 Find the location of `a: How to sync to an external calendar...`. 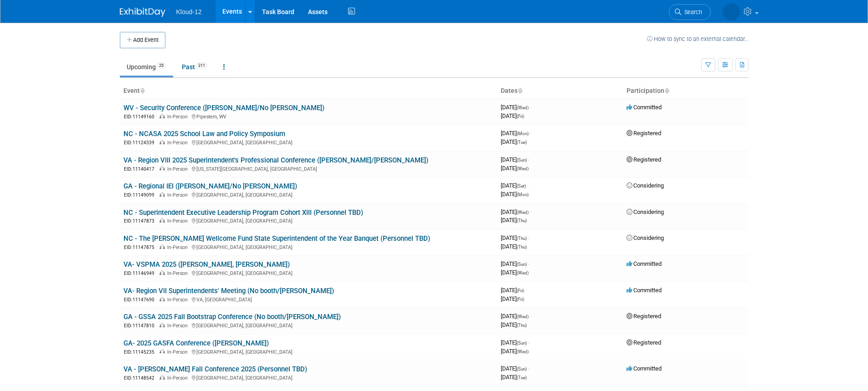

a: How to sync to an external calendar... is located at coordinates (697, 39).